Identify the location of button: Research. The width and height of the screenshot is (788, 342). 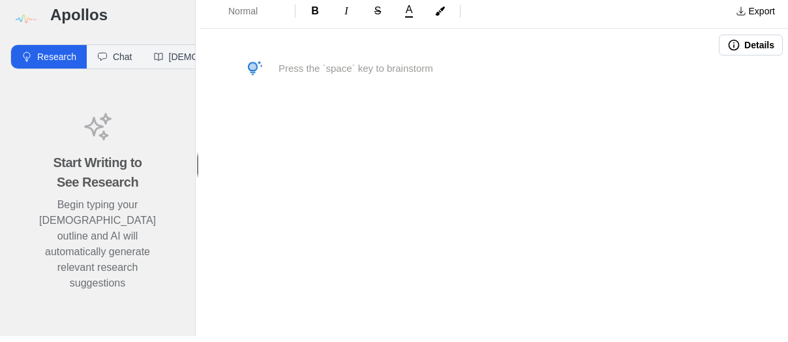
(49, 63).